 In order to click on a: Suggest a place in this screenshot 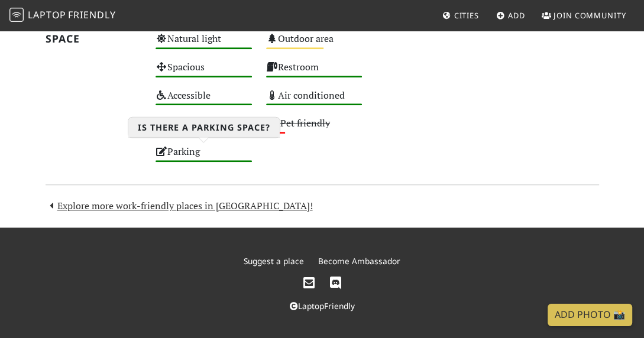, I will do `click(274, 260)`.